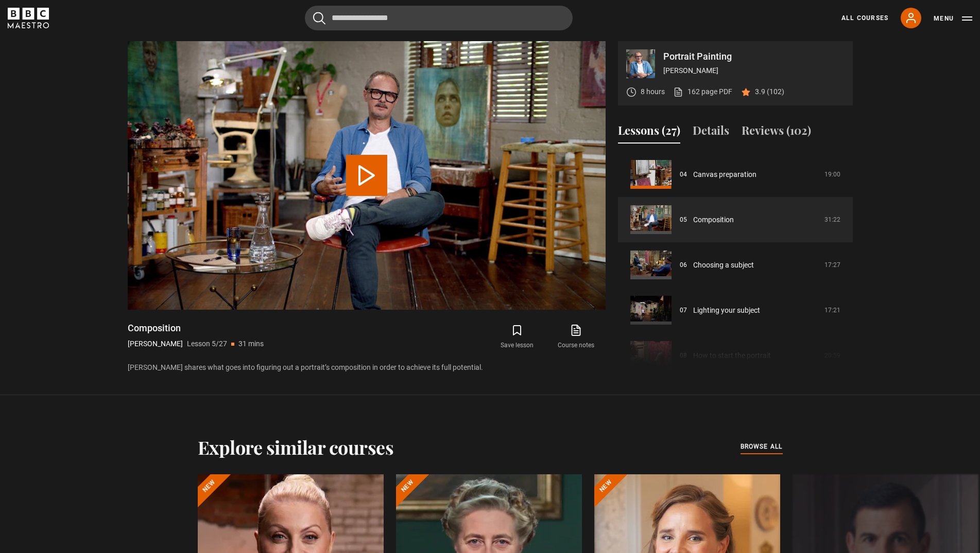 This screenshot has width=980, height=553. I want to click on video-js: Video Player, so click(367, 175).